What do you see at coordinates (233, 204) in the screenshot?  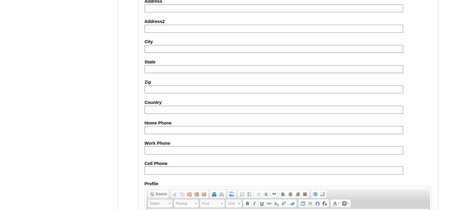 I see `a: Size` at bounding box center [233, 204].